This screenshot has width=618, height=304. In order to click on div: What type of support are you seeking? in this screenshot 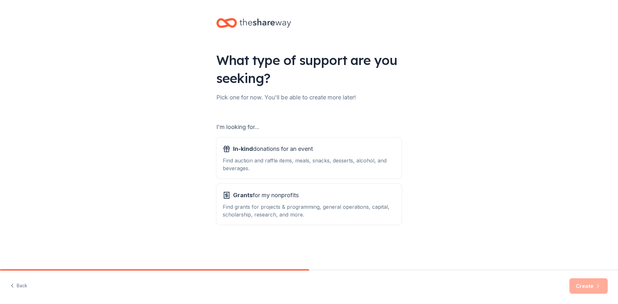, I will do `click(309, 69)`.